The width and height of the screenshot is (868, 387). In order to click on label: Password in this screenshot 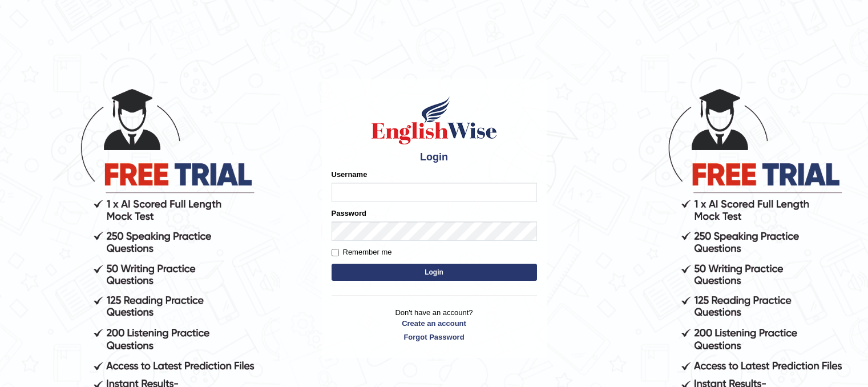, I will do `click(349, 213)`.